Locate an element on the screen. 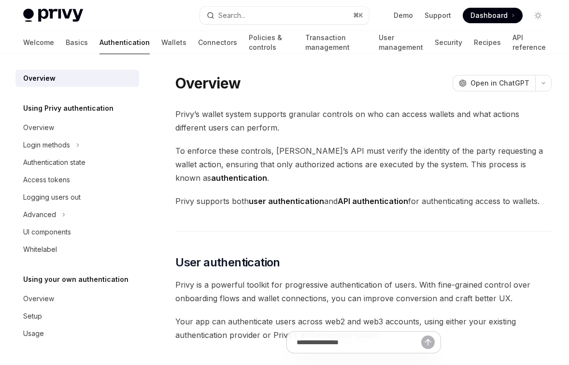  span: Privy supports both and for authenticating access to wallets. is located at coordinates (363, 201).